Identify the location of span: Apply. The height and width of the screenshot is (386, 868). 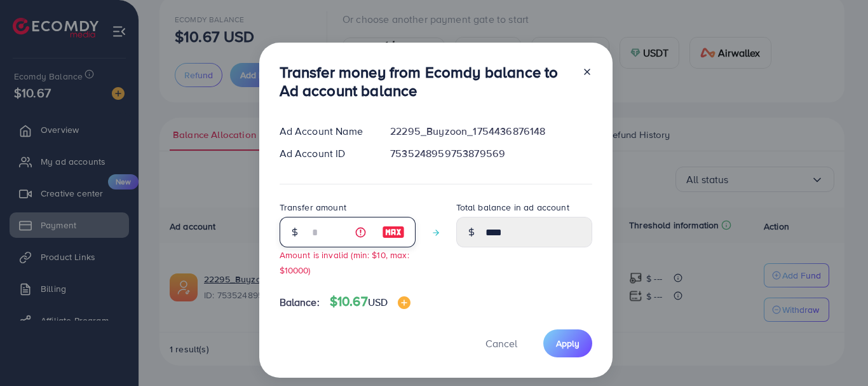
(567, 343).